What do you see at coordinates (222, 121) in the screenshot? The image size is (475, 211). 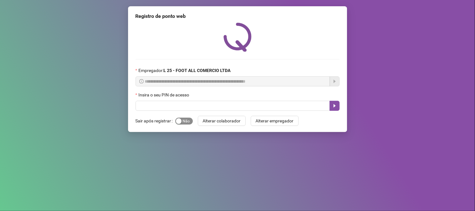 I see `span: Alterar colaborador` at bounding box center [222, 121].